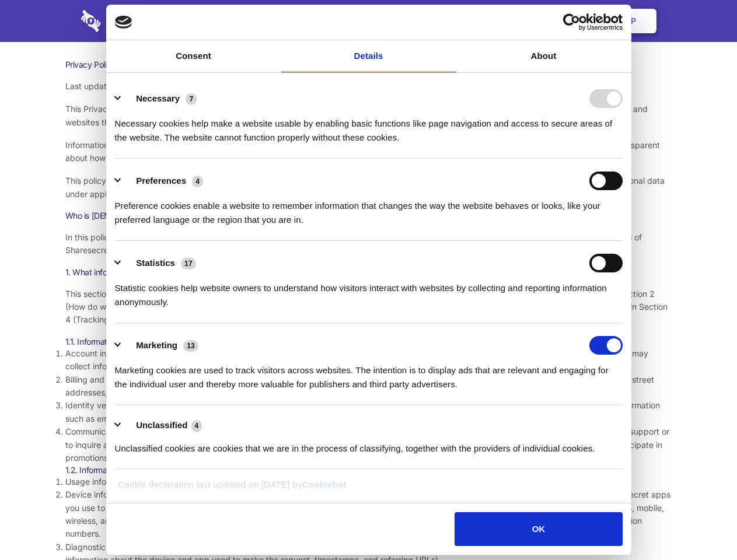 This screenshot has height=560, width=737. Describe the element at coordinates (356, 115) in the screenshot. I see `span: This Privacy Policy describes how we process and handle data provided to Sharesecret in connectio...` at that location.